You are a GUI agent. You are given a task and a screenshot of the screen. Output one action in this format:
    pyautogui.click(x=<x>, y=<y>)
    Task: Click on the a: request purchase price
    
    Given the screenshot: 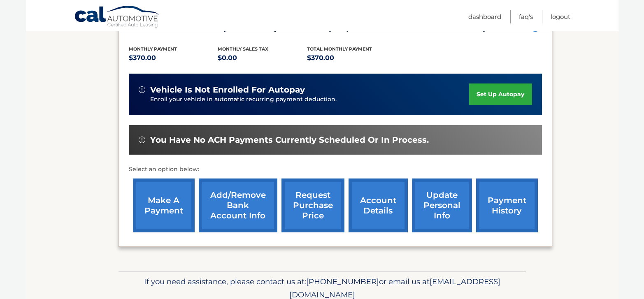 What is the action you would take?
    pyautogui.click(x=313, y=205)
    